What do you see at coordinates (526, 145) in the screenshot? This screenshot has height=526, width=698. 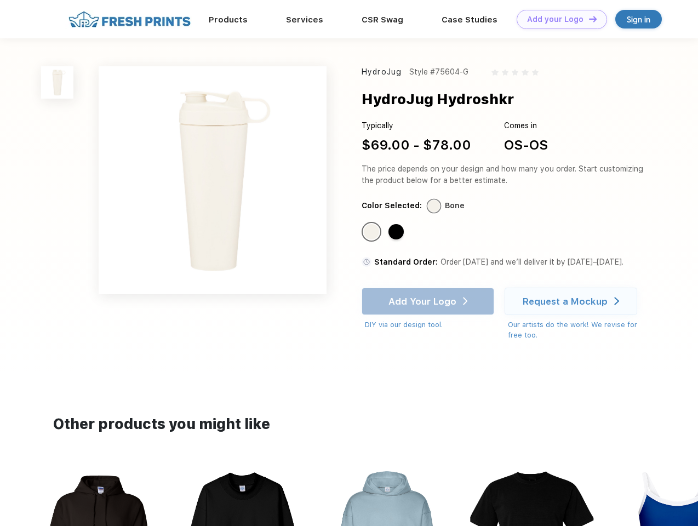 I see `div: OS-OS` at bounding box center [526, 145].